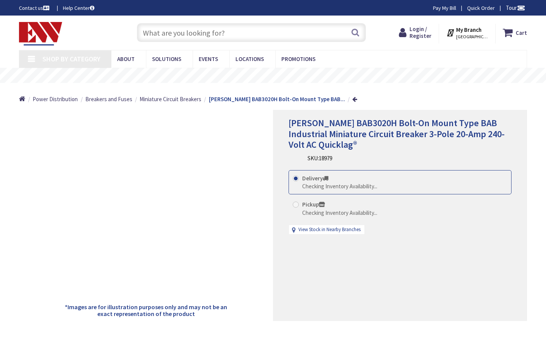 This screenshot has height=341, width=546. What do you see at coordinates (170, 99) in the screenshot?
I see `a: Miniature Circuit Breakers` at bounding box center [170, 99].